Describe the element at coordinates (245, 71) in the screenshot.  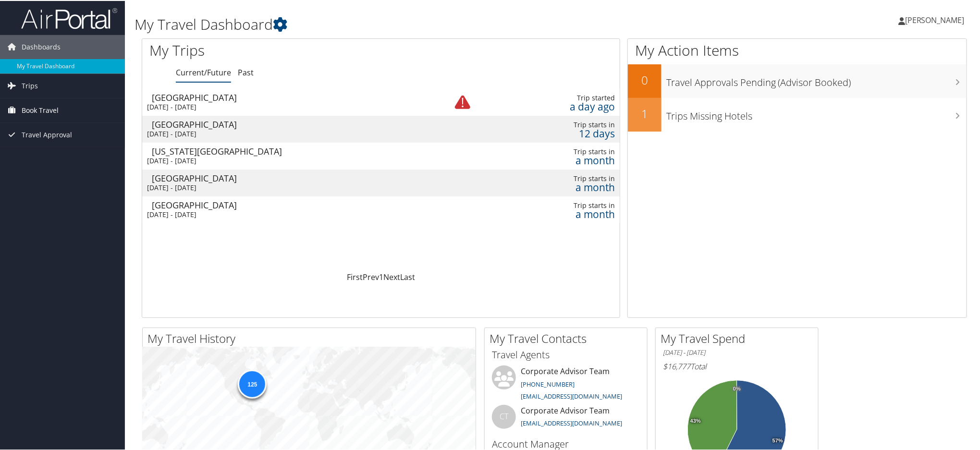
I see `a: Past` at that location.